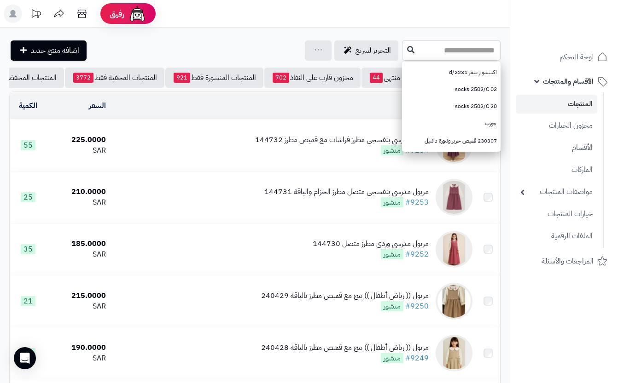  What do you see at coordinates (48, 51) in the screenshot?
I see `a: اضافة منتج جديد` at bounding box center [48, 51].